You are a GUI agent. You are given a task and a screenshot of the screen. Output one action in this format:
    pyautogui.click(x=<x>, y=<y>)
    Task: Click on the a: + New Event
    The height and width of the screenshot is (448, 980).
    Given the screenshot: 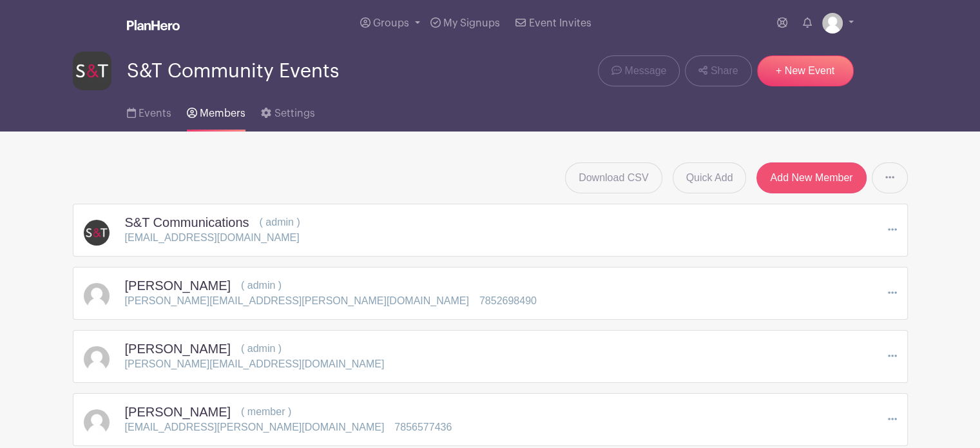 What is the action you would take?
    pyautogui.click(x=806, y=71)
    